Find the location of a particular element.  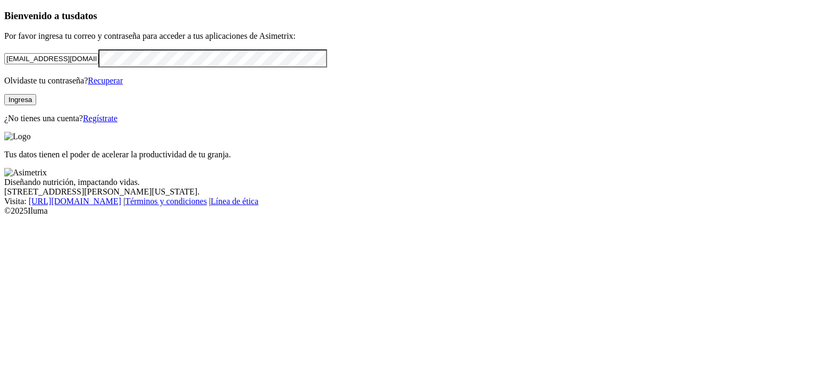

p: Por favor ingresa tu correo y contraseña para acceder a tus aplicaciones de Asimetrix: is located at coordinates (408, 36).